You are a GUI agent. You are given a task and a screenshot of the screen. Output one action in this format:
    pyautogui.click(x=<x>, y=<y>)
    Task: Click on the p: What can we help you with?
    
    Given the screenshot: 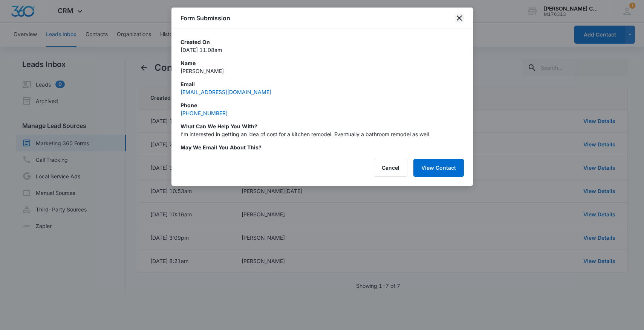 What is the action you would take?
    pyautogui.click(x=322, y=126)
    